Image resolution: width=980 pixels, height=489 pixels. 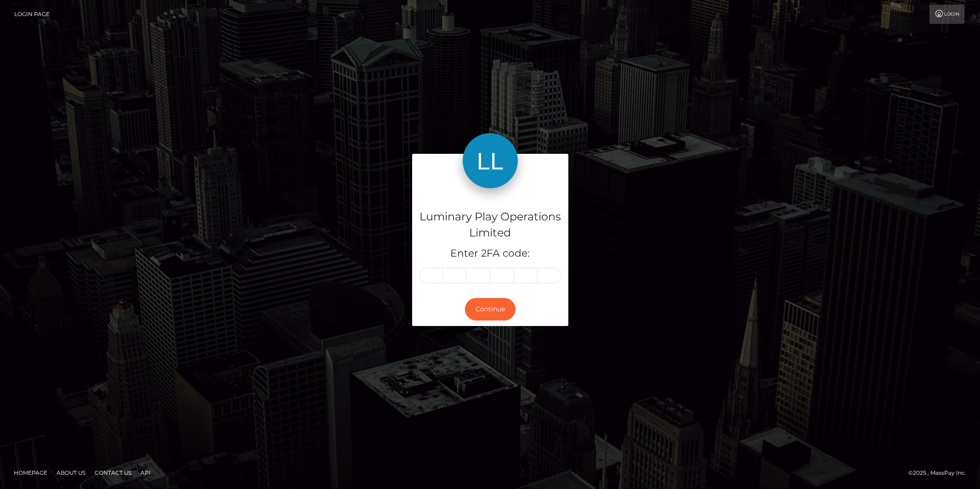 What do you see at coordinates (32, 14) in the screenshot?
I see `a: Login Page` at bounding box center [32, 14].